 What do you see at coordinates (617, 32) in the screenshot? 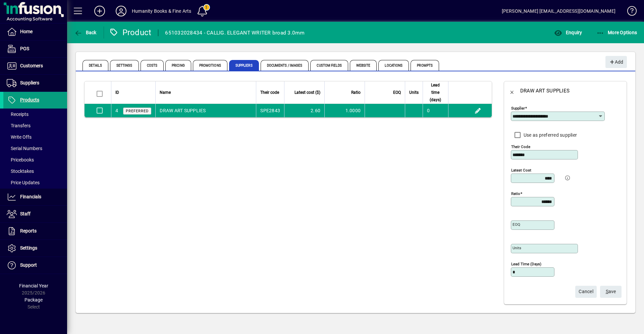
I see `span: More Options` at bounding box center [617, 32].